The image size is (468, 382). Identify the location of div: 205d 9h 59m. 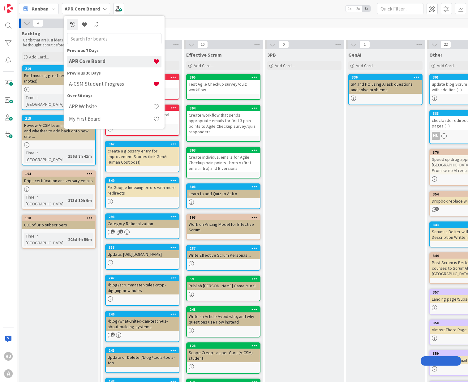
(80, 239).